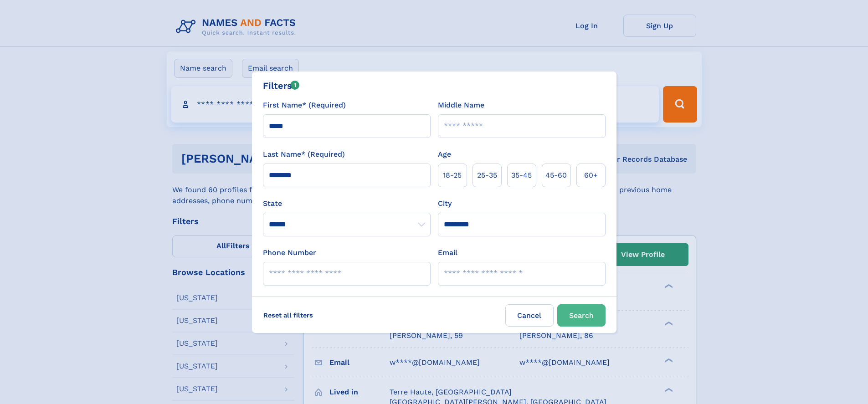 The width and height of the screenshot is (868, 404). What do you see at coordinates (444, 154) in the screenshot?
I see `label: Age` at bounding box center [444, 154].